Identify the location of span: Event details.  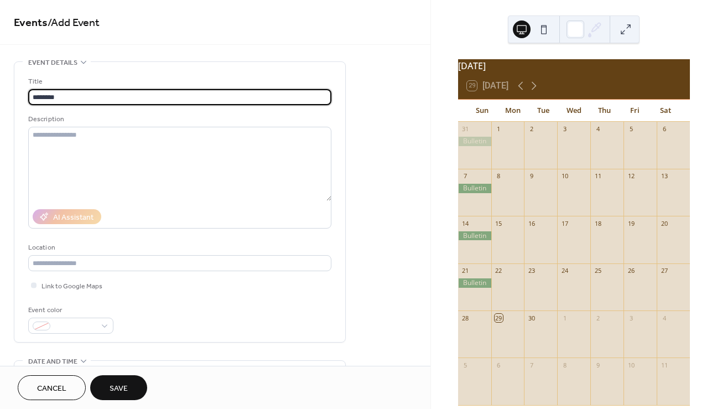
(53, 63).